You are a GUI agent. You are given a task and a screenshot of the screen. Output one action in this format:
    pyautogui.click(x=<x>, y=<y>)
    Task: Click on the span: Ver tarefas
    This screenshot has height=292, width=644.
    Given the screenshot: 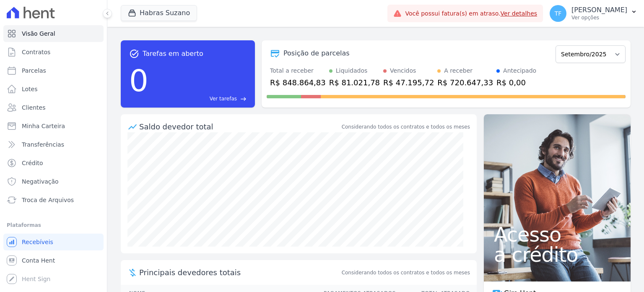 What is the action you would take?
    pyautogui.click(x=223, y=98)
    